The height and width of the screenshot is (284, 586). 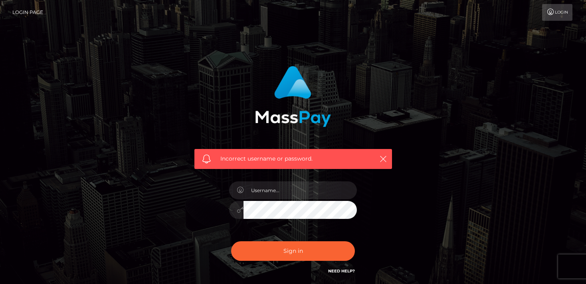 What do you see at coordinates (293, 159) in the screenshot?
I see `span: Incorrect username or password.` at bounding box center [293, 159].